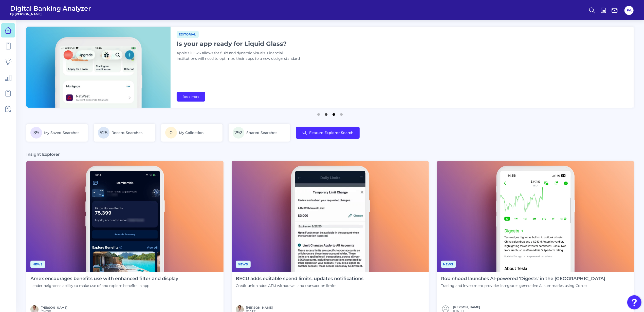 Image resolution: width=644 pixels, height=312 pixels. Describe the element at coordinates (191, 133) in the screenshot. I see `span: My Collection` at that location.